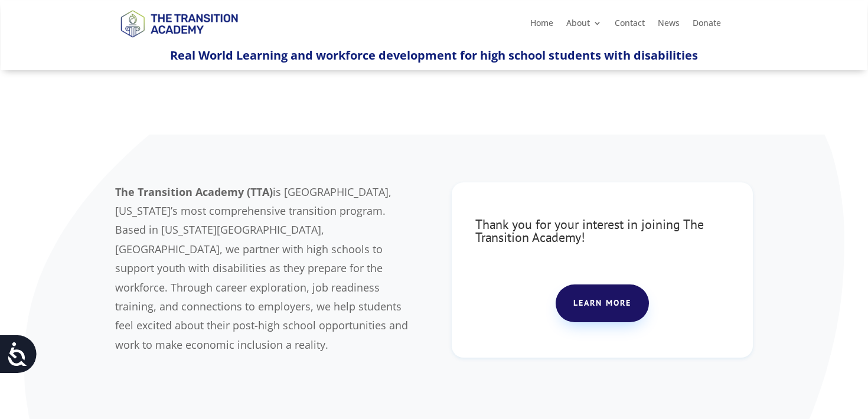 The width and height of the screenshot is (868, 419). Describe the element at coordinates (179, 41) in the screenshot. I see `a: Logo-Noticias` at that location.